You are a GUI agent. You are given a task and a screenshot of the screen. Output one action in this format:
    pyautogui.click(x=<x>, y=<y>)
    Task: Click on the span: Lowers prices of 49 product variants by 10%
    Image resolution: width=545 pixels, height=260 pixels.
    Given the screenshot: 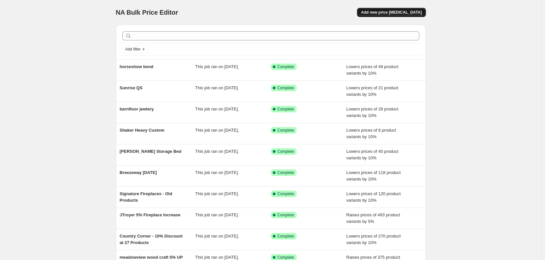 What is the action you would take?
    pyautogui.click(x=372, y=70)
    